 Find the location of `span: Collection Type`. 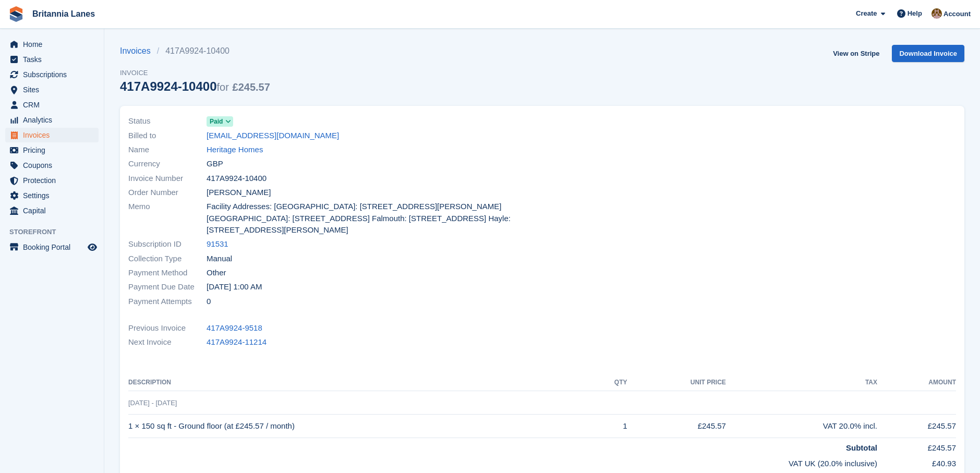

span: Collection Type is located at coordinates (168, 259).